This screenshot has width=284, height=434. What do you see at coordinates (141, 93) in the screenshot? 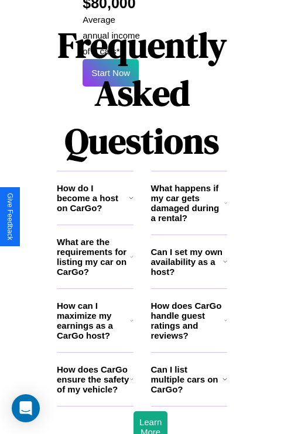
I see `h1: Frequently Asked Questions` at bounding box center [141, 93].